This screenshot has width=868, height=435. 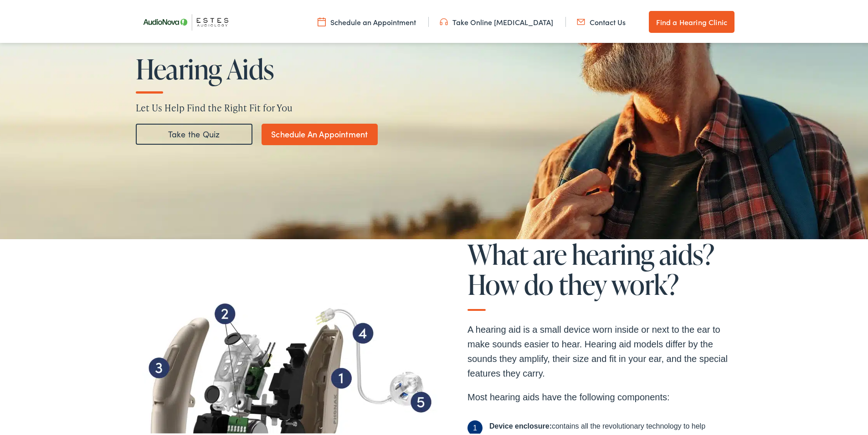 What do you see at coordinates (520, 424) in the screenshot?
I see `b: Device enclosure:` at bounding box center [520, 424].